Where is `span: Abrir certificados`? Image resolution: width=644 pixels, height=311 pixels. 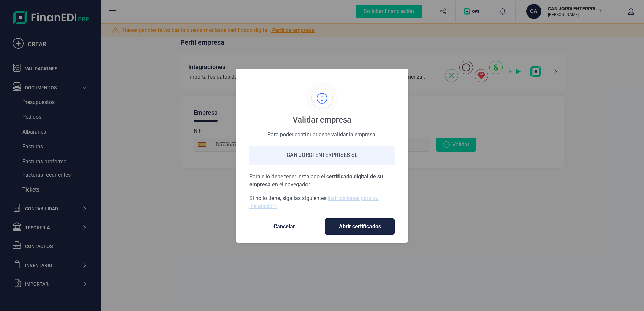 span: Abrir certificados is located at coordinates (360, 226).